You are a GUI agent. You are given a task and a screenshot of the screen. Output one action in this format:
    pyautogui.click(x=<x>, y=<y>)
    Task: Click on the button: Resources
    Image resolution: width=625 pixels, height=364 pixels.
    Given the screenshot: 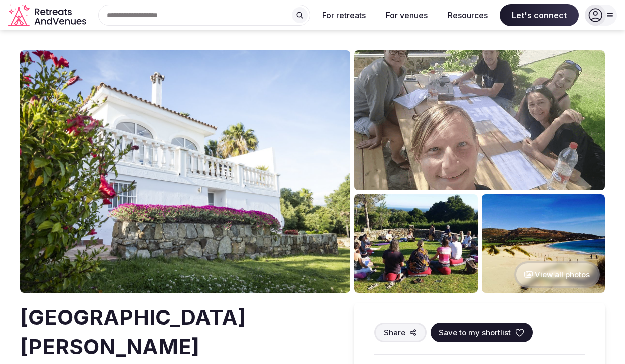 What is the action you would take?
    pyautogui.click(x=467, y=15)
    